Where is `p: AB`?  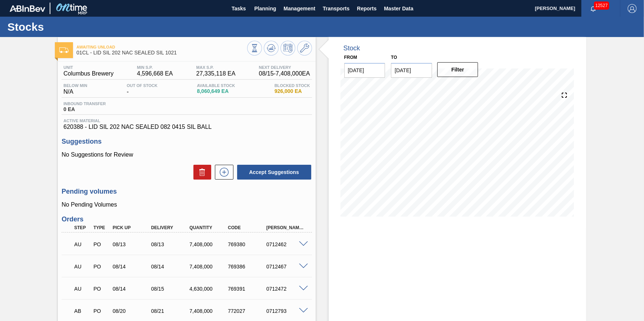 p: AB is located at coordinates (82, 311).